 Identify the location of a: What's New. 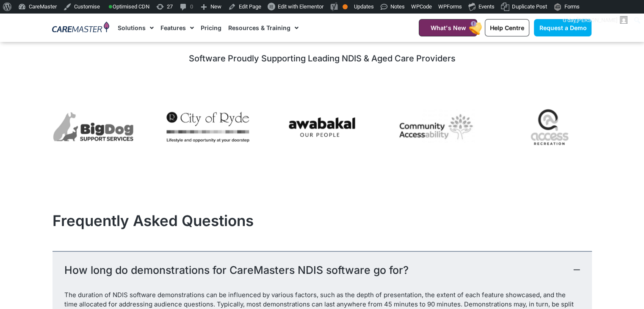
(448, 28).